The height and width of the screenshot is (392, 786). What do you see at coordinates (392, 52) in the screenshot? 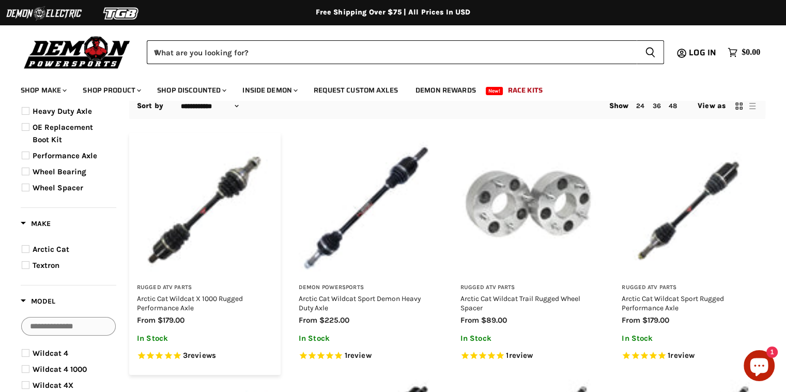
I see `input: When autocomplete results are available use up and down arrows to review and enter to select` at bounding box center [392, 52].